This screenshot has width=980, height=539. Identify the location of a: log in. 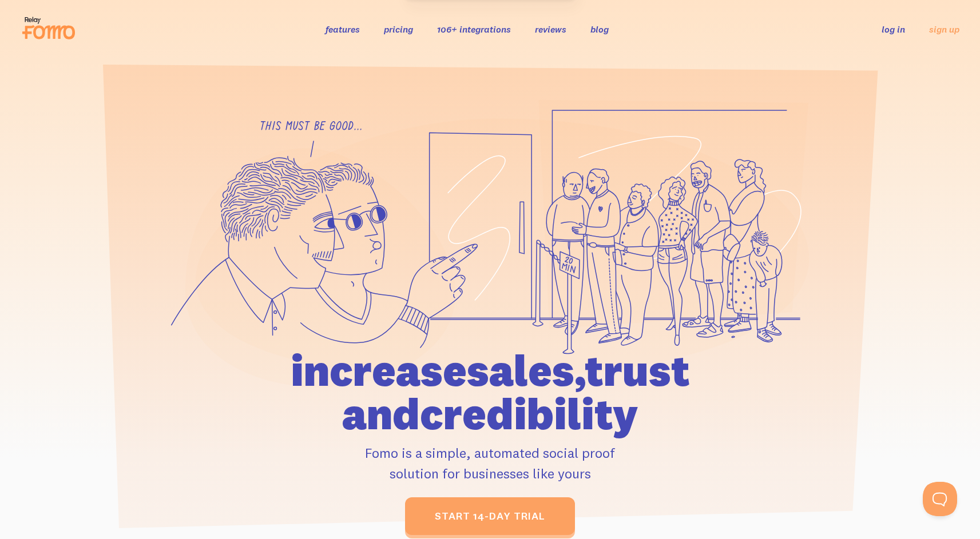
(893, 29).